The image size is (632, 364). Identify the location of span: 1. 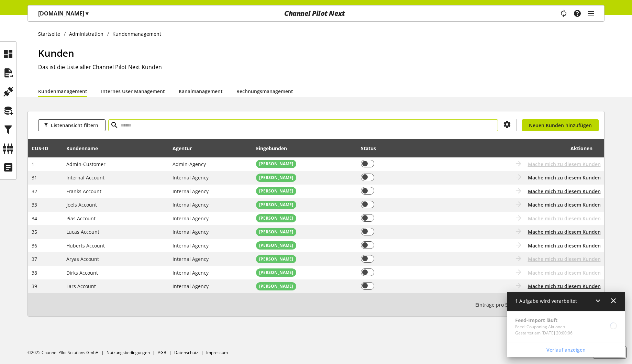
(33, 164).